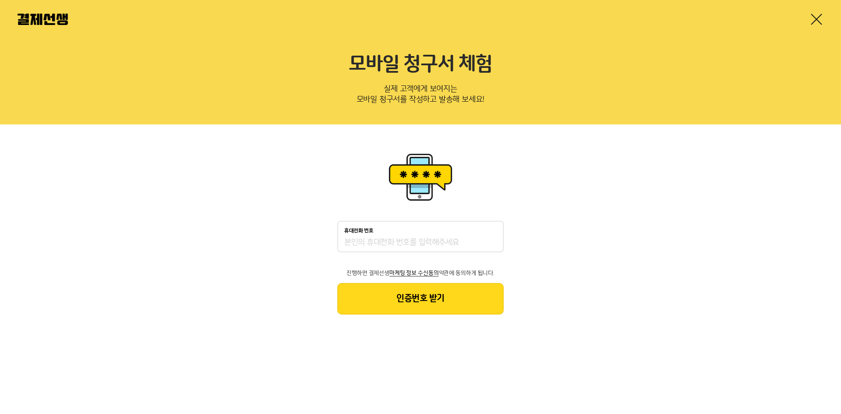 The height and width of the screenshot is (414, 841). Describe the element at coordinates (420, 243) in the screenshot. I see `input: 휴대전화 번호` at that location.